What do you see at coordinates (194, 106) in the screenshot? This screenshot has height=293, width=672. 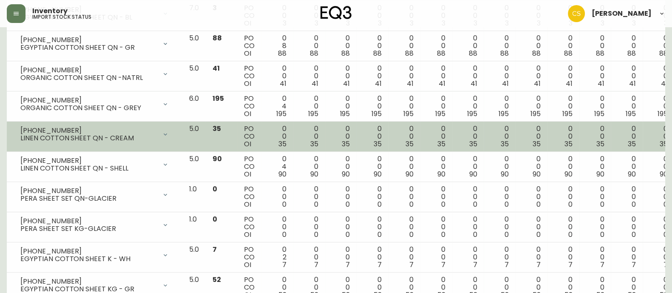 I see `td: 6.0` at bounding box center [194, 106].